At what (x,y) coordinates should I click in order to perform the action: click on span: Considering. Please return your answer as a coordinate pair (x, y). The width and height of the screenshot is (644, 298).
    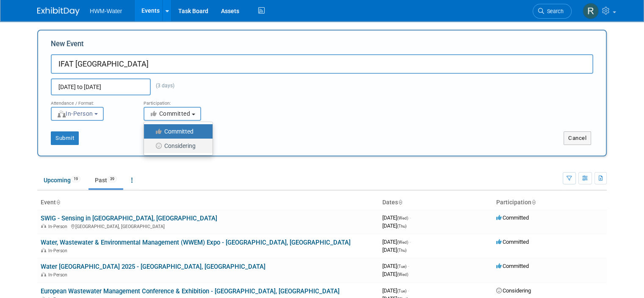
    Looking at the image, I should click on (514, 290).